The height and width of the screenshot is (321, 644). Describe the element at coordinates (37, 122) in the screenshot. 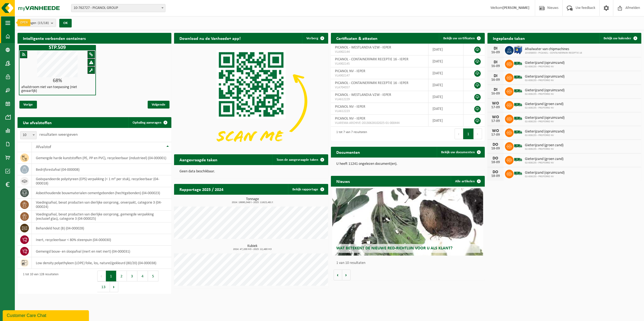

I see `h2: Uw afvalstoffen` at that location.